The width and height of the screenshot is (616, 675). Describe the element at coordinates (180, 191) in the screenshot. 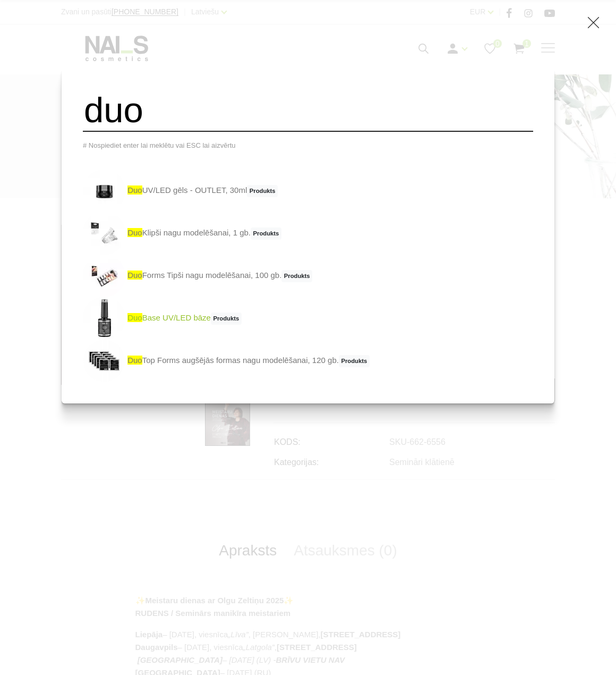

I see `a: duoUV/LED gēls - OUTLET, 30mlProdukts` at that location.